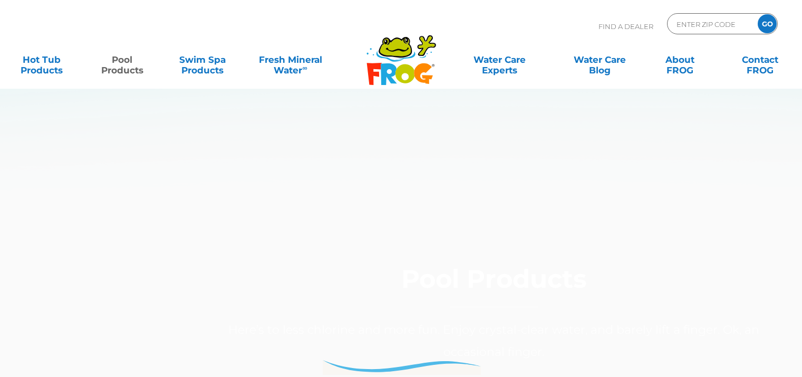 The height and width of the screenshot is (377, 802). I want to click on a: PoolProducts, so click(122, 60).